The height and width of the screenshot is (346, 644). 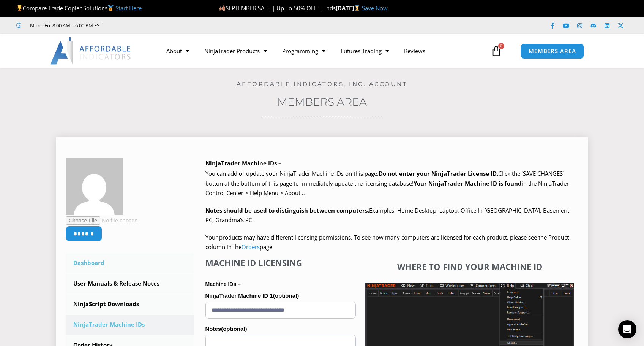 I want to click on a: Dashboard, so click(x=130, y=263).